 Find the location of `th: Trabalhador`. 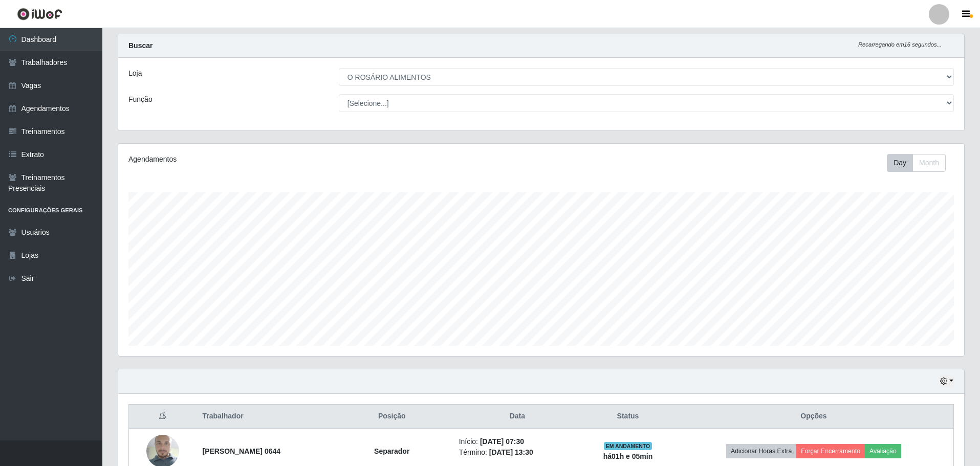

th: Trabalhador is located at coordinates (263, 416).